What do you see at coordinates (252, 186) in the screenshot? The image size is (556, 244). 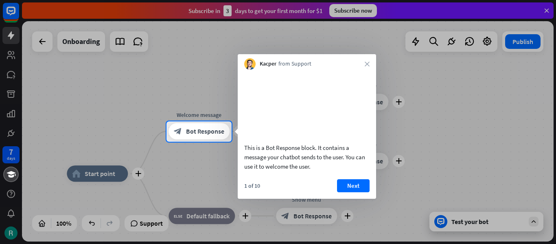 I see `div: 1 of 10` at bounding box center [252, 186].